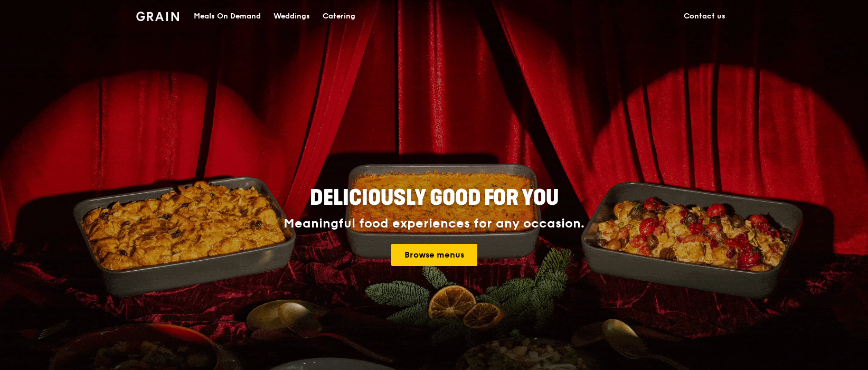 The height and width of the screenshot is (370, 868). What do you see at coordinates (434, 224) in the screenshot?
I see `div: Meaningful food experiences for any occasion.` at bounding box center [434, 224].